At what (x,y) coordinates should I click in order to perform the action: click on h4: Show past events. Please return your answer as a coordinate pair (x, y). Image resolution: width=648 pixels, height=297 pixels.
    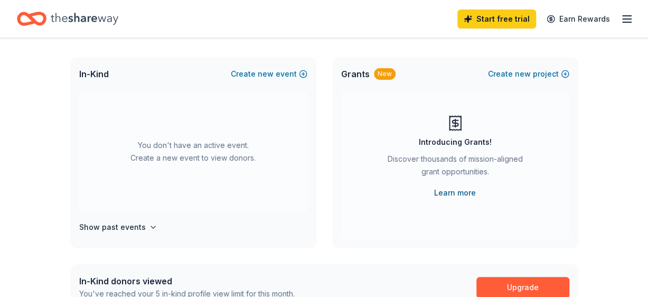
    Looking at the image, I should click on (113, 227).